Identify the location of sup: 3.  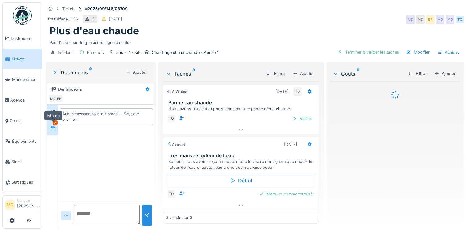
(194, 74).